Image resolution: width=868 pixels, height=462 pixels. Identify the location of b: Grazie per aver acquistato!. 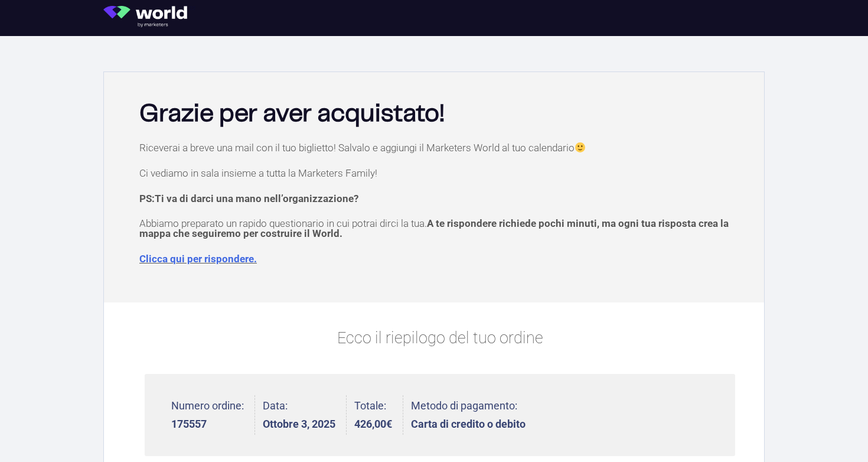
(292, 114).